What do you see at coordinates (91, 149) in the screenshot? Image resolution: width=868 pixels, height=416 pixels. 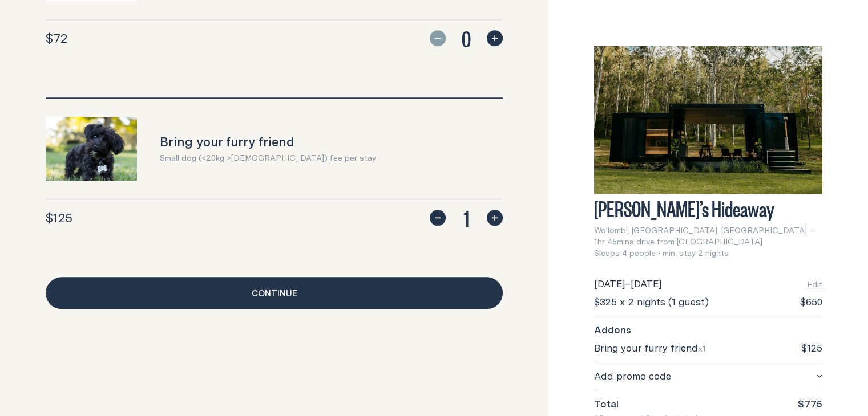 I see `img: 1f6202ee-e1e4-4357-bbdd-fa648e189b43.png` at bounding box center [91, 149].